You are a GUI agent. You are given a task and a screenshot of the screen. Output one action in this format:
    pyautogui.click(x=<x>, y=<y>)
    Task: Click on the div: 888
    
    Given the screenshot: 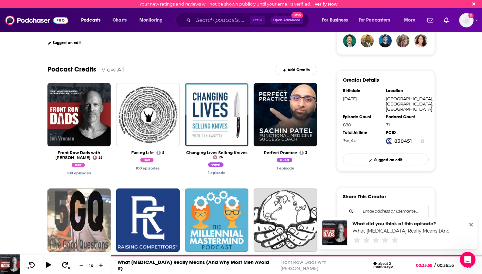 What is the action you would take?
    pyautogui.click(x=362, y=125)
    